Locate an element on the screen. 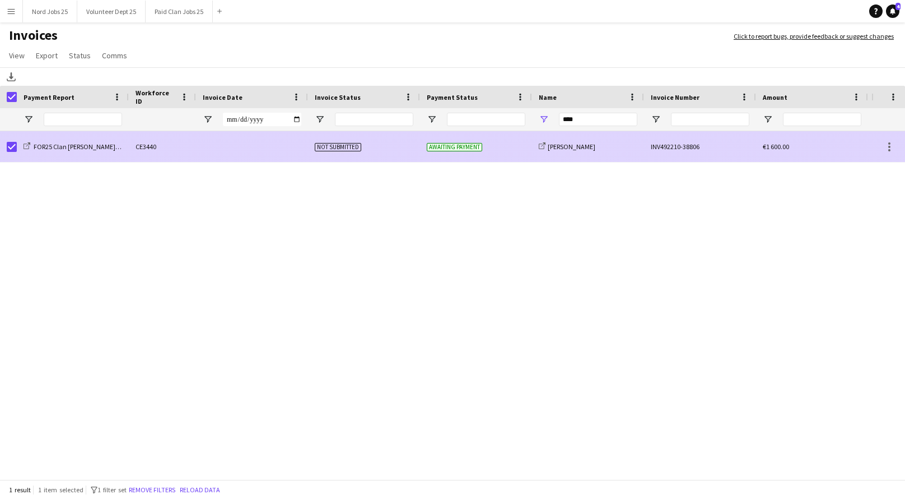 This screenshot has width=905, height=499. span: Invoice Number is located at coordinates (675, 97).